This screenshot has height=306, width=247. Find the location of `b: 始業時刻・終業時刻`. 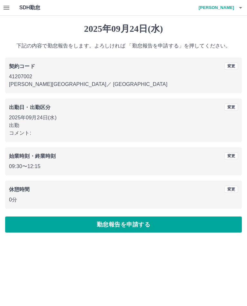

b: 始業時刻・終業時刻 is located at coordinates (32, 156).